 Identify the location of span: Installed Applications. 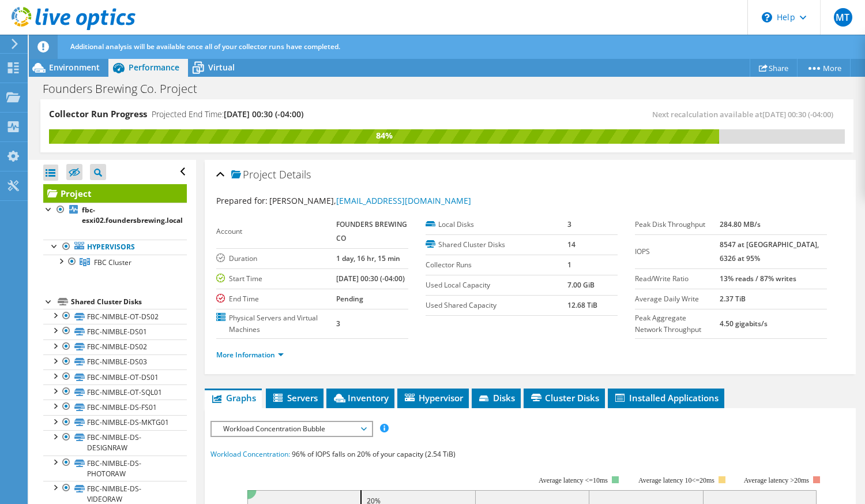
(666, 397).